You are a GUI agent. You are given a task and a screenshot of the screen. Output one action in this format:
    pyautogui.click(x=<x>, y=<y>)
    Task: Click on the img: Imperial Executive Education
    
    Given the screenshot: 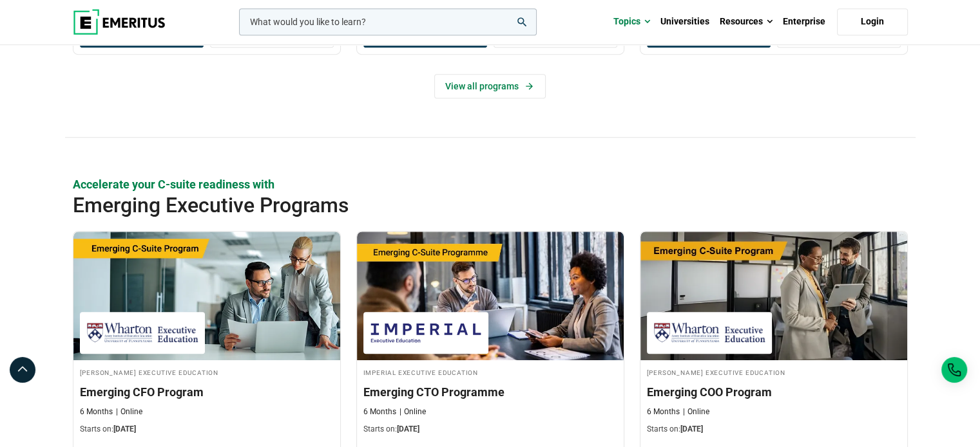 What is the action you would take?
    pyautogui.click(x=426, y=333)
    